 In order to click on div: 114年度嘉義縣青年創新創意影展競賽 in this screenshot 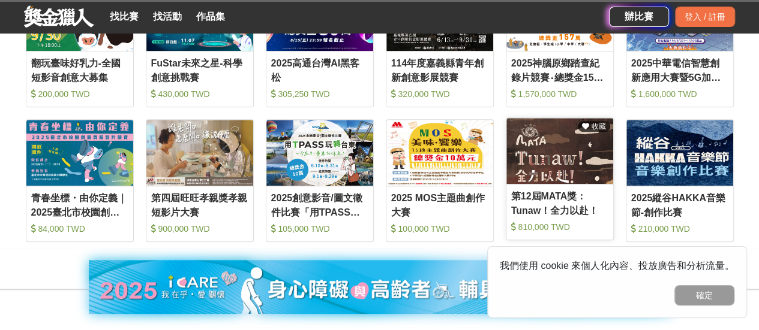, I will do `click(440, 70)`.